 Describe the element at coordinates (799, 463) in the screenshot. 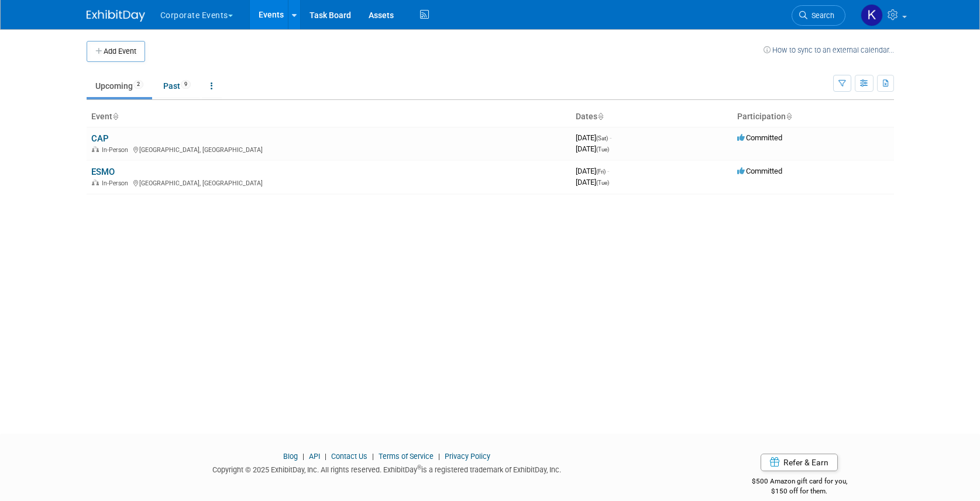

I see `a: Refer & Earn` at that location.